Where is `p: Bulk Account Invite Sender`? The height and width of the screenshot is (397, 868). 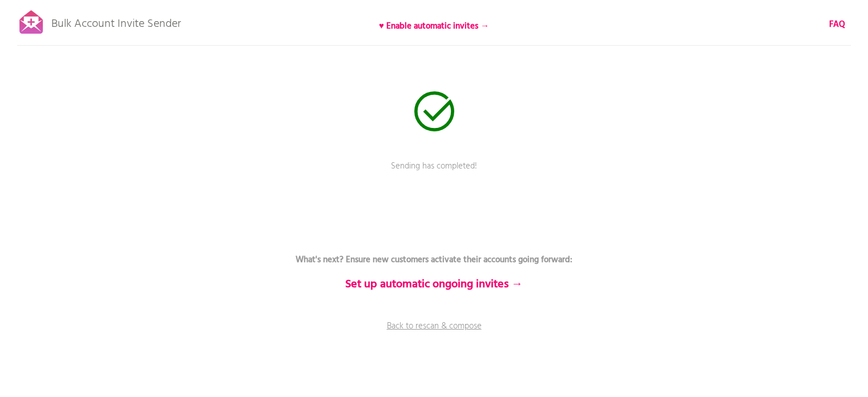 p: Bulk Account Invite Sender is located at coordinates (116, 21).